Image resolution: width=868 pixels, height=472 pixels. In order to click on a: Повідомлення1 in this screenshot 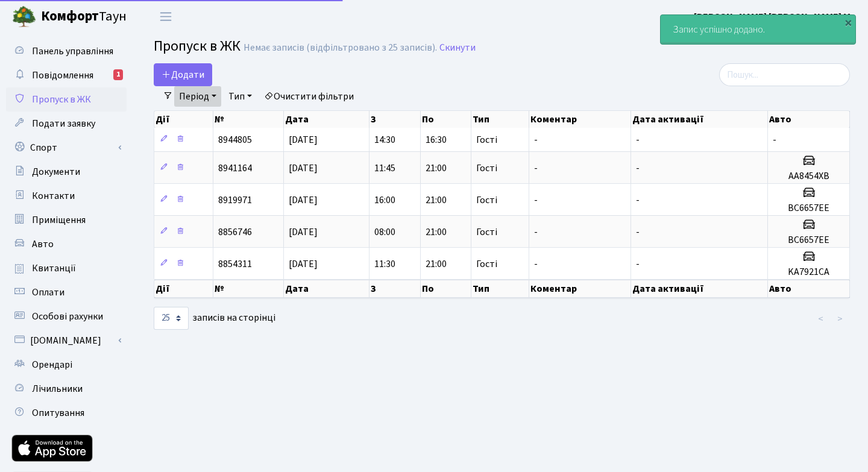, I will do `click(66, 75)`.